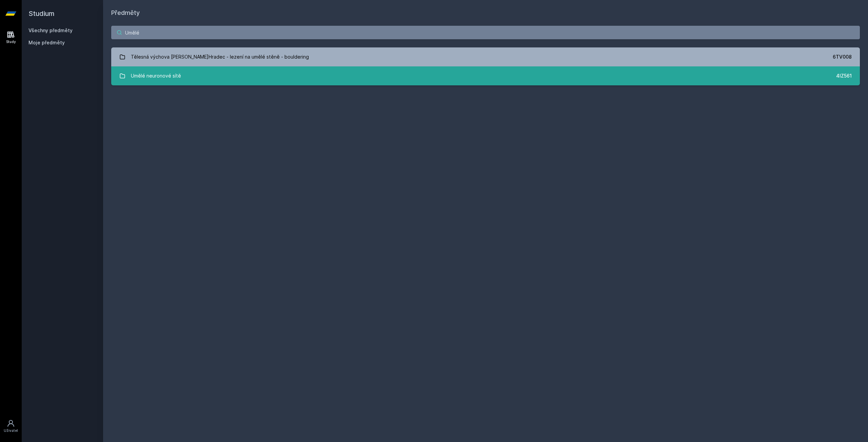 Image resolution: width=868 pixels, height=442 pixels. Describe the element at coordinates (11, 431) in the screenshot. I see `div: Uživatel` at that location.